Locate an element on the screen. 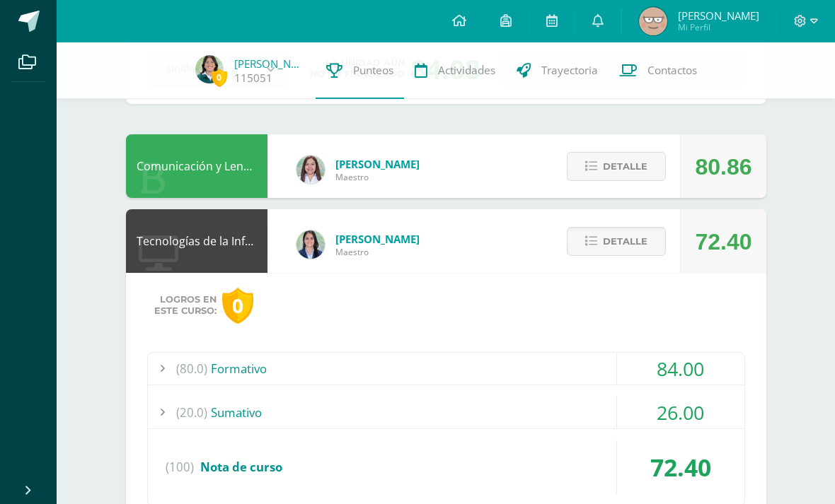 The image size is (835, 504). span: Contactos is located at coordinates (672, 71).